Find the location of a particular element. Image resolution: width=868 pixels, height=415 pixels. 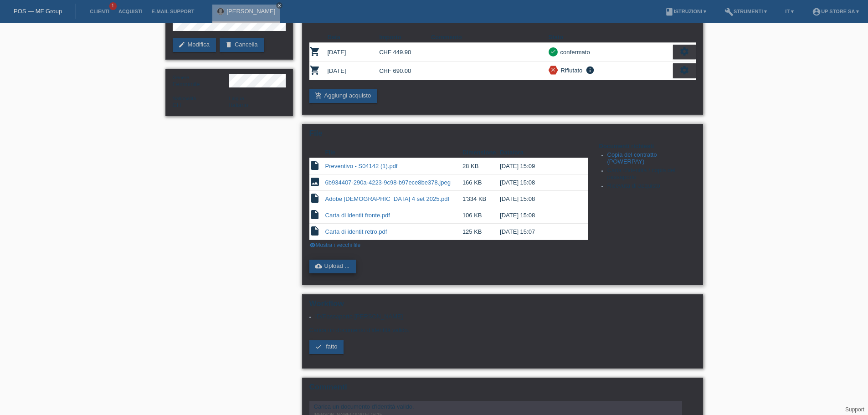

a: Carta di identit retro.pdf is located at coordinates (356, 231).